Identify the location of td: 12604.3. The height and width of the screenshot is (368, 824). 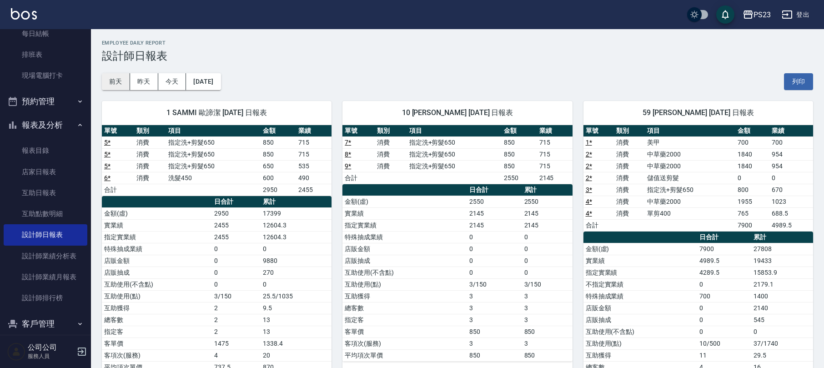
(296, 225).